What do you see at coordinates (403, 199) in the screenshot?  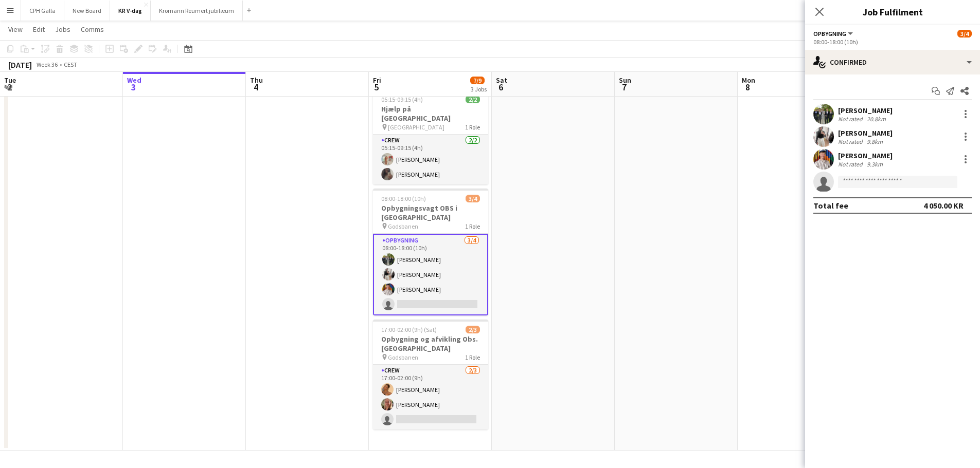 I see `span: 08:00-18:00 (10h)` at bounding box center [403, 199].